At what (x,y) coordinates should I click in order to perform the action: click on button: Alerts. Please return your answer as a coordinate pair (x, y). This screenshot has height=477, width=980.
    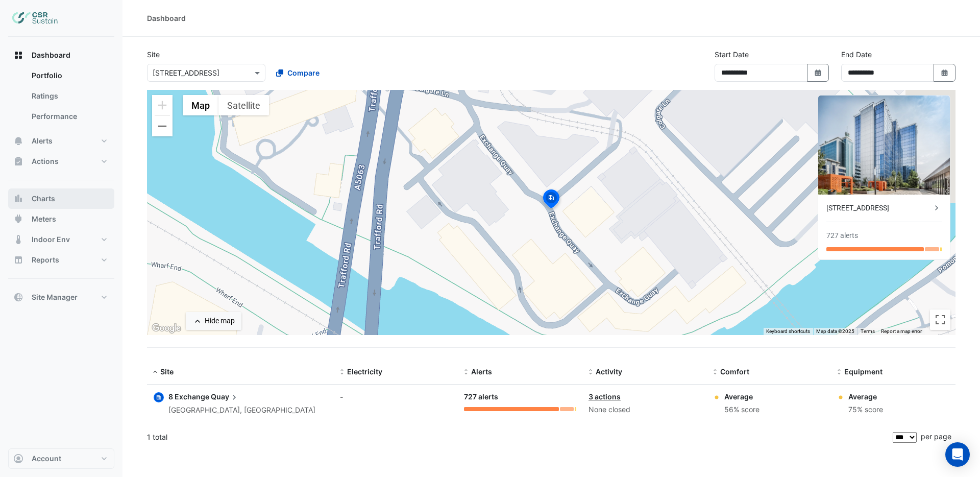
    Looking at the image, I should click on (61, 141).